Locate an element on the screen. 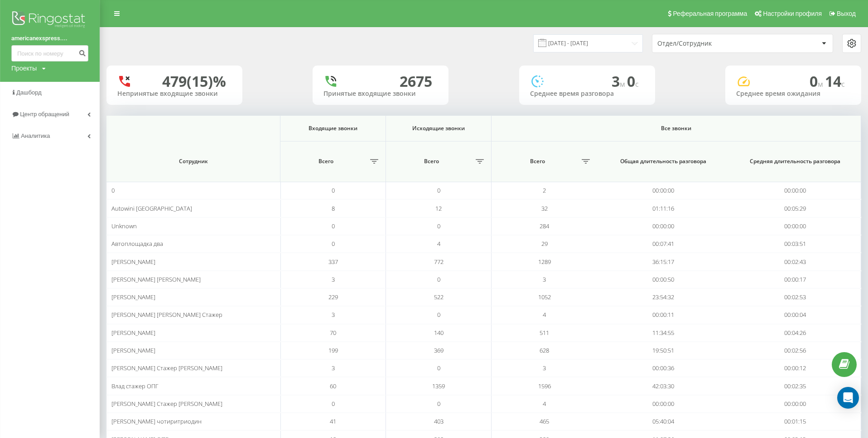 The width and height of the screenshot is (868, 438). td: 00:00:11 is located at coordinates (663, 315).